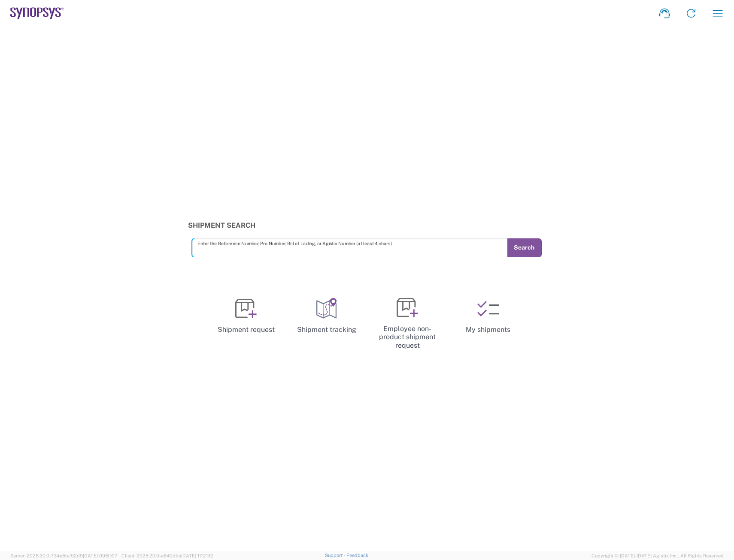  Describe the element at coordinates (64, 556) in the screenshot. I see `span: Server: 2025.20.0-734e5bc92d9` at that location.